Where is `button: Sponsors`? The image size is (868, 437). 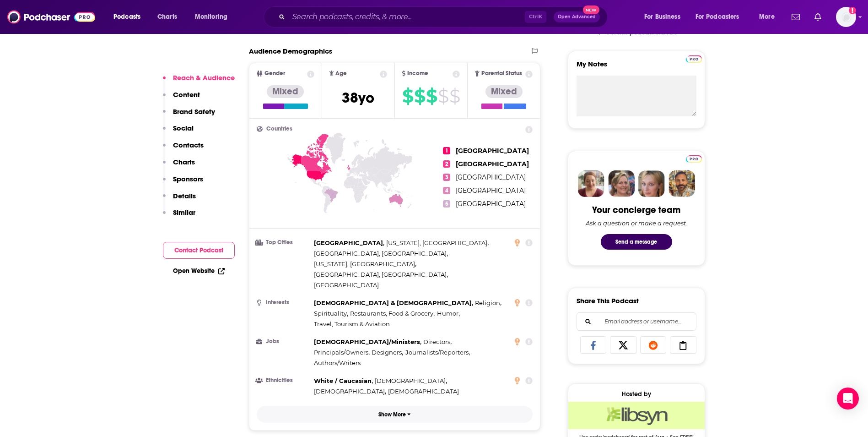
button: Sponsors is located at coordinates (183, 183).